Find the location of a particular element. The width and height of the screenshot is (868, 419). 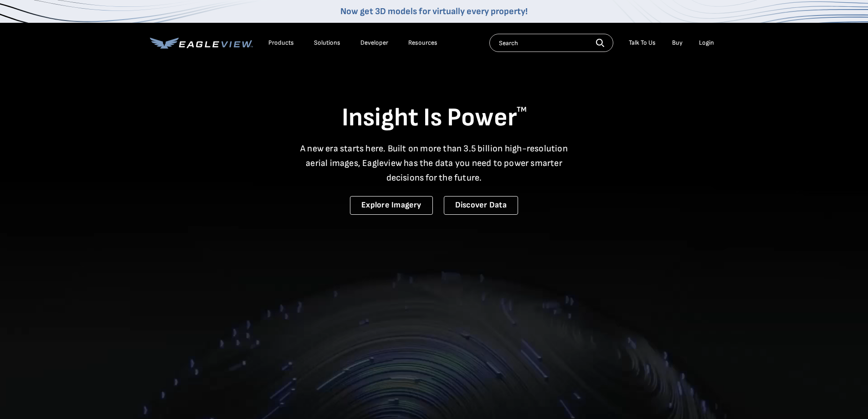

div: Products is located at coordinates (281, 43).